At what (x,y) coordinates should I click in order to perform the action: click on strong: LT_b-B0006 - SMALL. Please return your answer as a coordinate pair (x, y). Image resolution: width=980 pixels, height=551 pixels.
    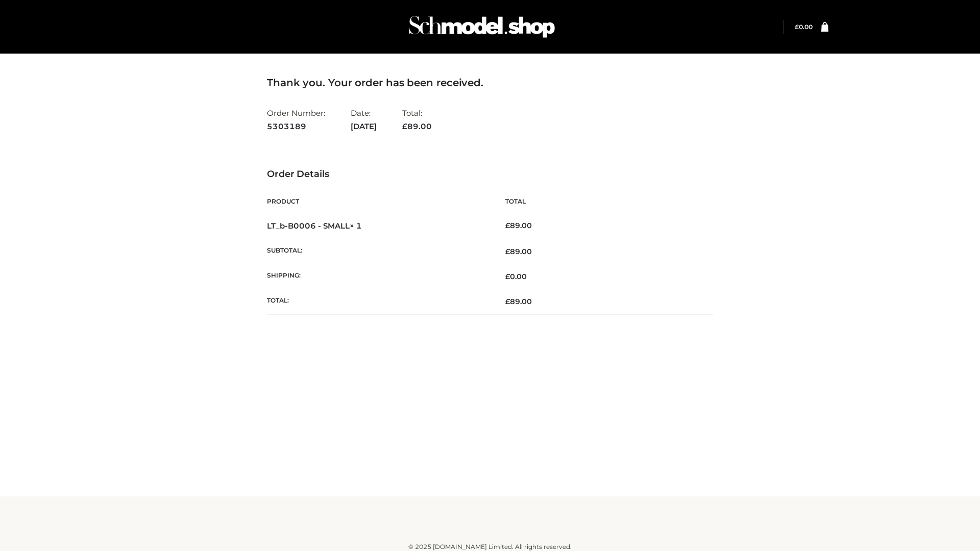
    Looking at the image, I should click on (314, 226).